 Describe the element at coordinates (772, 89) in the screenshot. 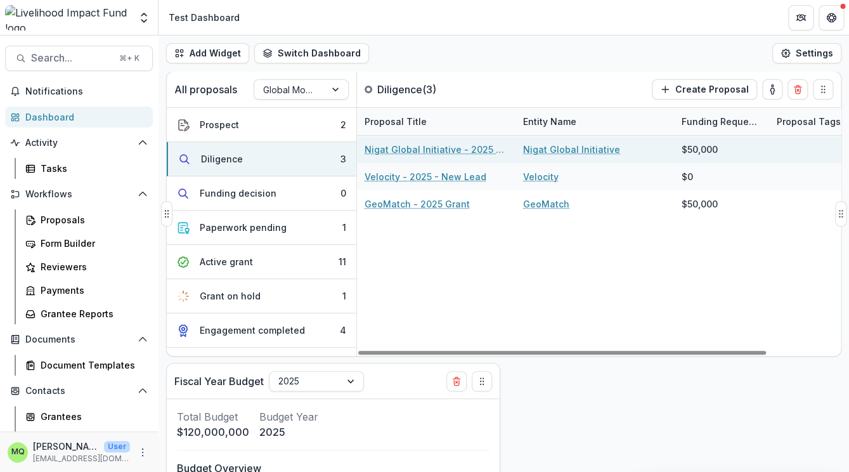

I see `button: toggle-assigned-to-me` at that location.